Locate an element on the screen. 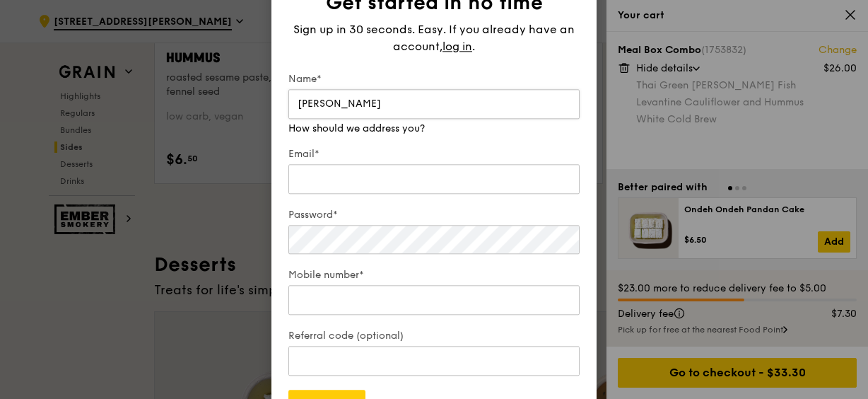  span: log in is located at coordinates (457, 47).